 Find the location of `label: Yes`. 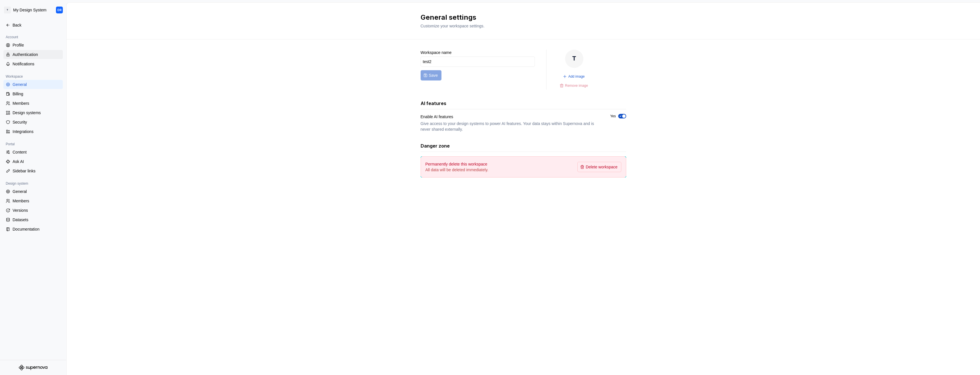

label: Yes is located at coordinates (613, 116).